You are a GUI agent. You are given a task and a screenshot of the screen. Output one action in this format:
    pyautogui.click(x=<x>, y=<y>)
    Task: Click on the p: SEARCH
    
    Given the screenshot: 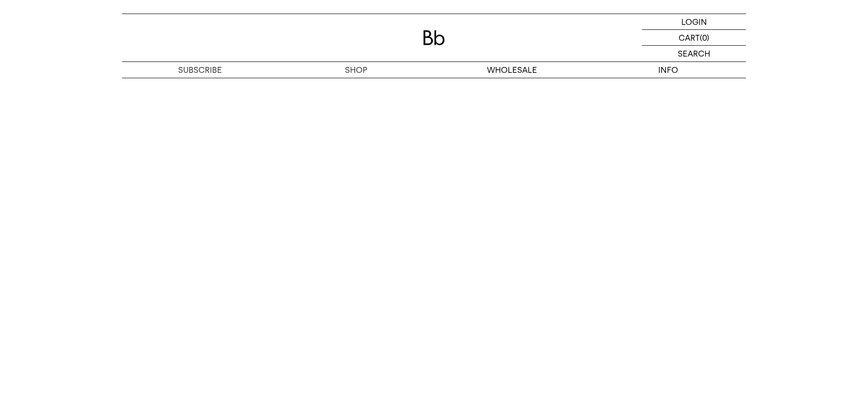 What is the action you would take?
    pyautogui.click(x=694, y=53)
    